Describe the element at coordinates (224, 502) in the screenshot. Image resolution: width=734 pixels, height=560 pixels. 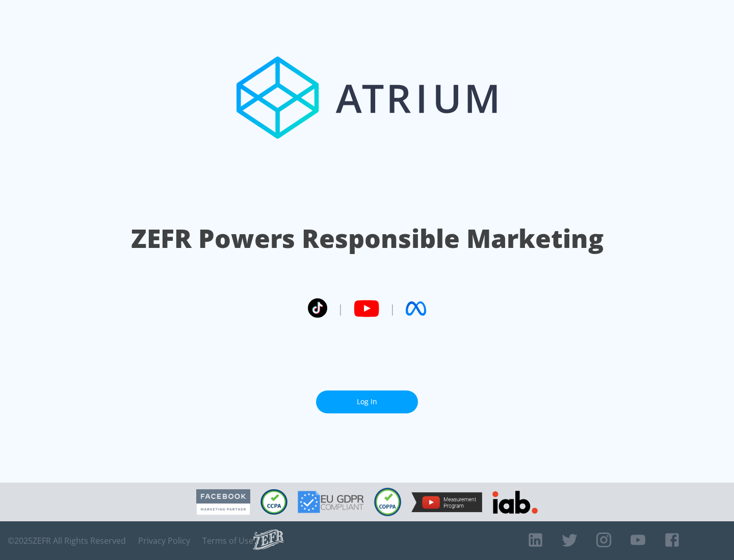
I see `img: Facebook Marketing Partner` at that location.